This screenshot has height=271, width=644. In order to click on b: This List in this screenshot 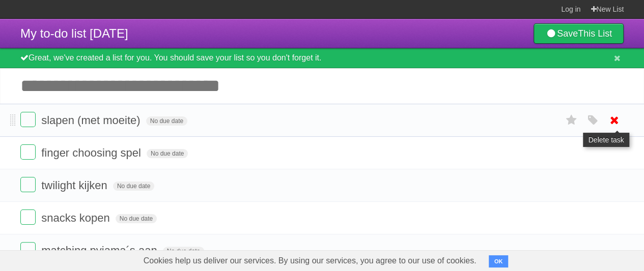, I will do `click(595, 34)`.